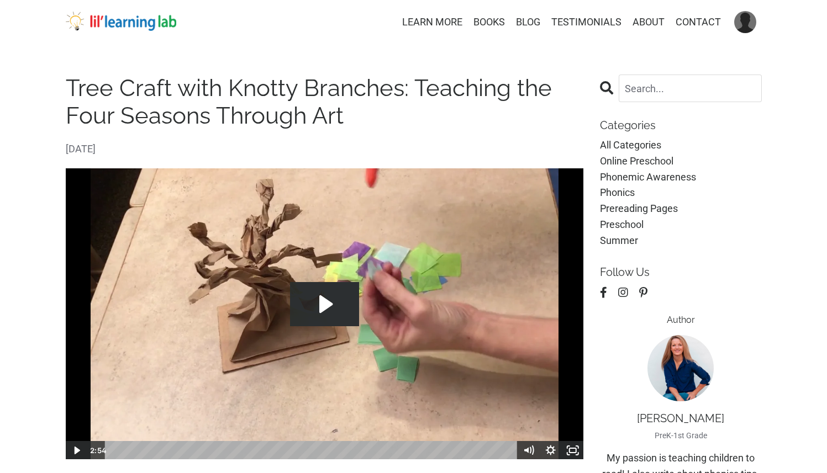 This screenshot has width=827, height=473. I want to click on h1: Tree Craft with Knotty Branches: Teaching the Four Seasons Through Art, so click(325, 102).